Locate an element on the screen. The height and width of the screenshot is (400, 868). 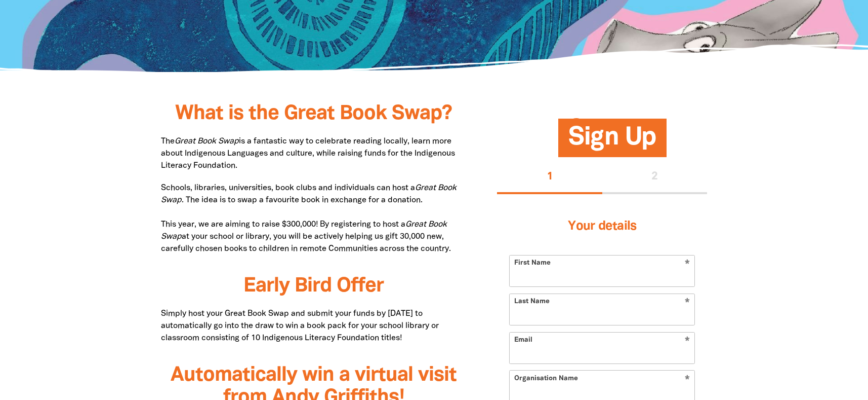
span: What is the Great Book Swap? is located at coordinates (314, 113).